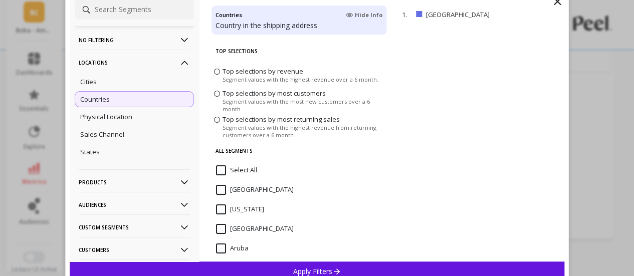 The image size is (634, 276). What do you see at coordinates (95, 99) in the screenshot?
I see `p: Countries` at bounding box center [95, 99].